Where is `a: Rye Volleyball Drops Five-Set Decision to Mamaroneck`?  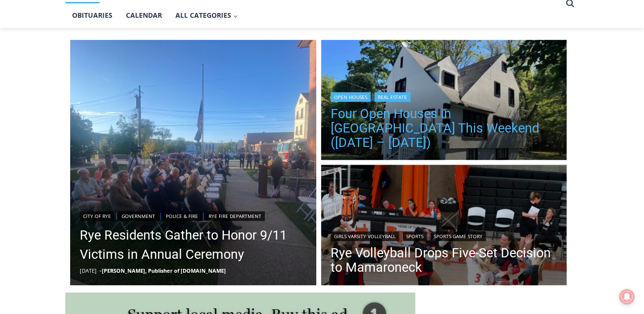 a: Rye Volleyball Drops Five-Set Decision to Mamaroneck is located at coordinates (444, 261).